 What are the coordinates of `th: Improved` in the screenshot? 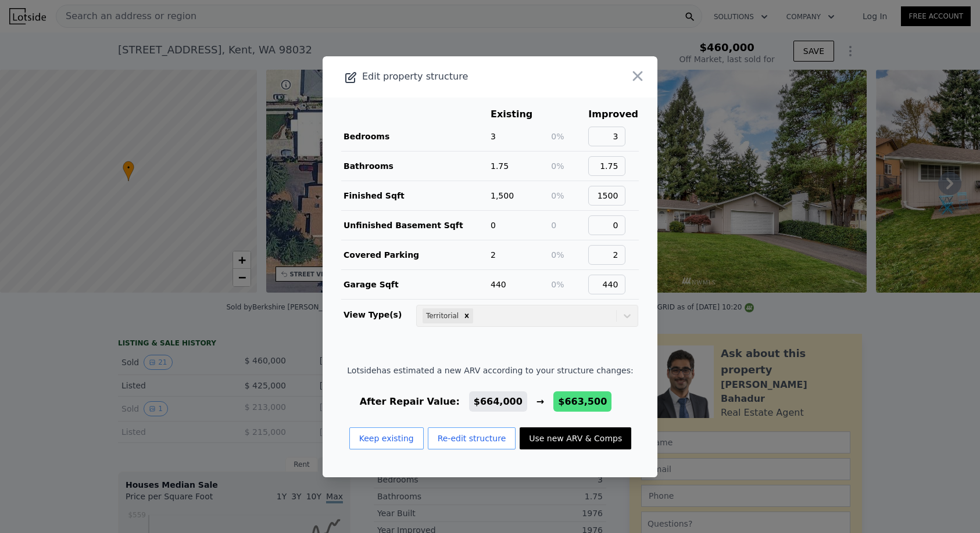 It's located at (613, 114).